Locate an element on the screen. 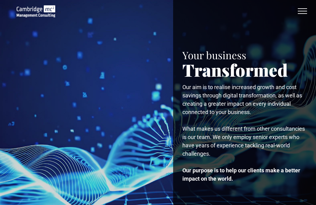 Image resolution: width=316 pixels, height=205 pixels. button: menu is located at coordinates (302, 11).